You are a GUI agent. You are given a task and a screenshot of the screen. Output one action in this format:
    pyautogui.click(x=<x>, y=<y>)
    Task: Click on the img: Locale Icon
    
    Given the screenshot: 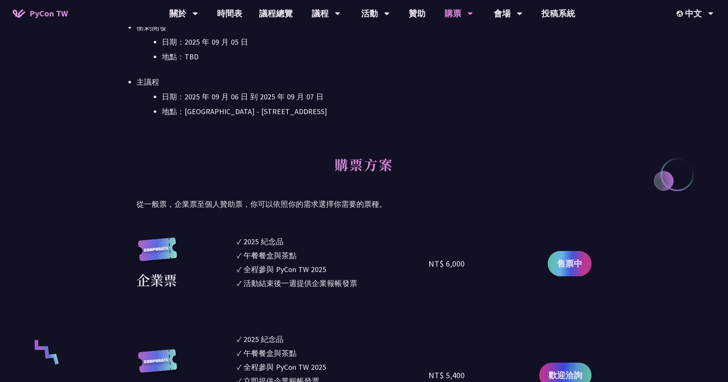 What is the action you would take?
    pyautogui.click(x=681, y=13)
    